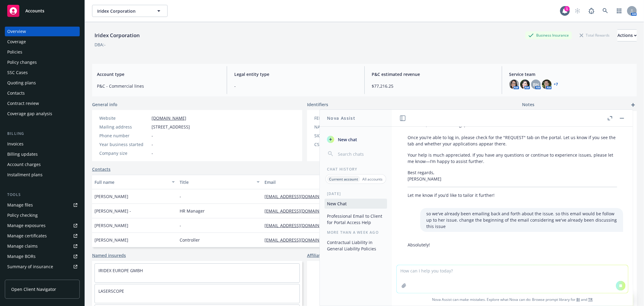  I want to click on div: Installment plans, so click(25, 174).